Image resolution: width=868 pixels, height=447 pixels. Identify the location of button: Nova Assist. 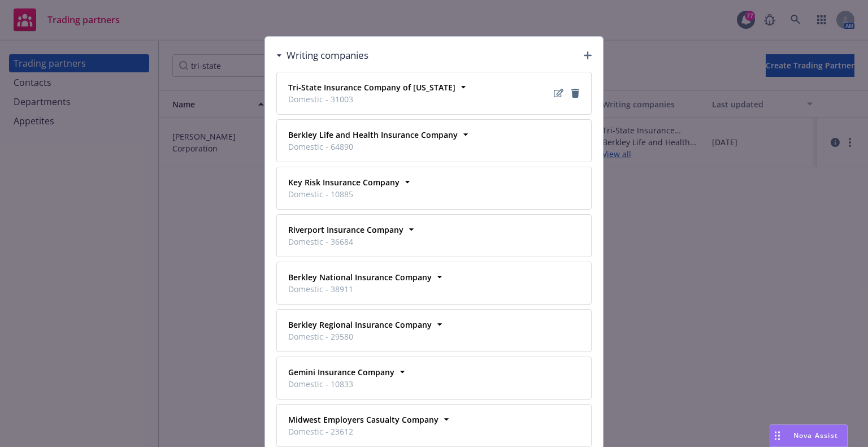
(809, 436).